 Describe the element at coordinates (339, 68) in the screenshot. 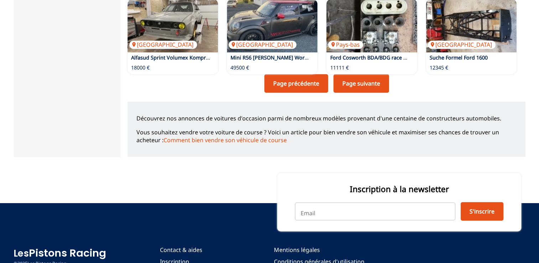

I see `p: 11111 €` at that location.